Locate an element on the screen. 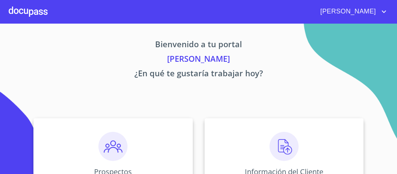 This screenshot has height=174, width=397. img: prospectos.png is located at coordinates (113, 146).